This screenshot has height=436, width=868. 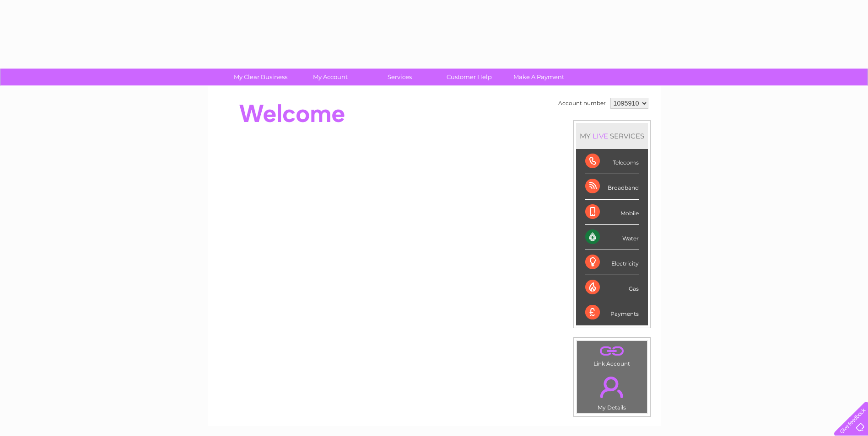 I want to click on div: Gas, so click(x=612, y=288).